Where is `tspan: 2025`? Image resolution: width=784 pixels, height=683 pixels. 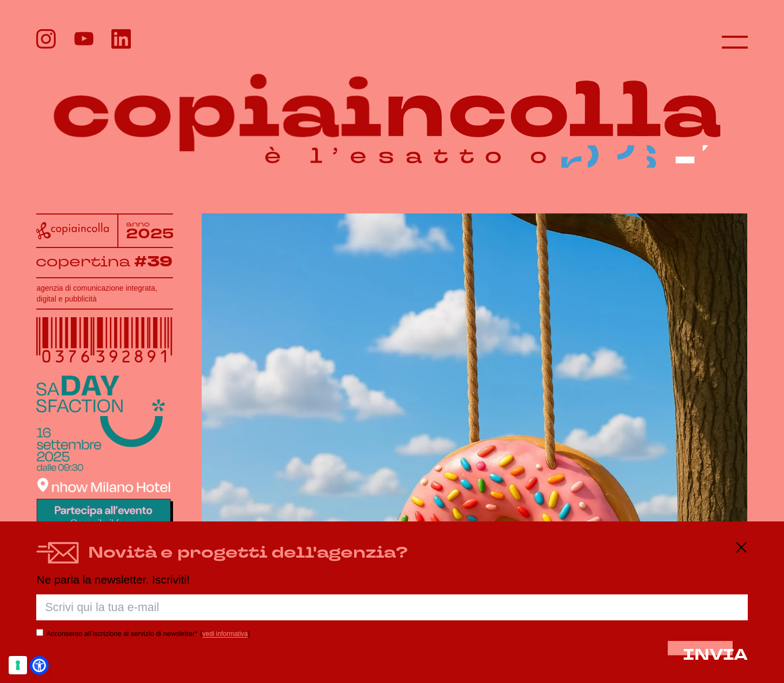 tspan: 2025 is located at coordinates (149, 234).